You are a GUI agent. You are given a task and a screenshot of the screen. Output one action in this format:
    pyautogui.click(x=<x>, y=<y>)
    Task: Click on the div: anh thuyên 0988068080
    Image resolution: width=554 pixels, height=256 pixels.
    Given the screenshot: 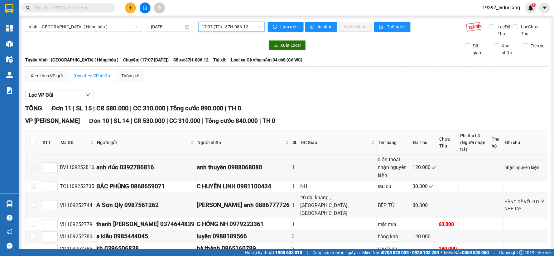 What is the action you would take?
    pyautogui.click(x=243, y=168)
    